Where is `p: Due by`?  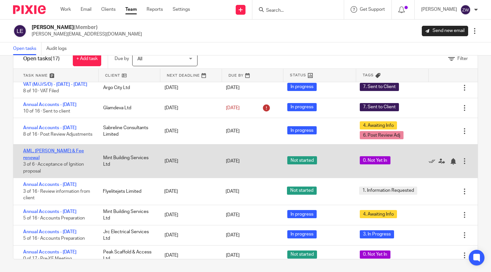 p: Due by is located at coordinates (122, 59).